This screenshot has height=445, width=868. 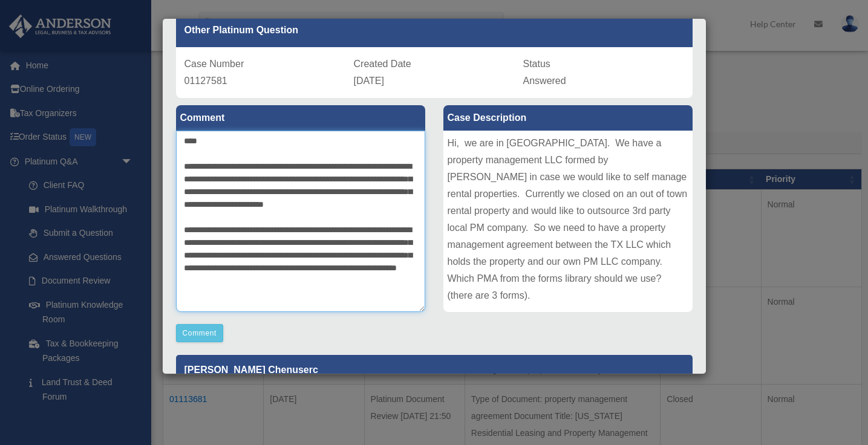 I want to click on span: Case Number, so click(x=214, y=64).